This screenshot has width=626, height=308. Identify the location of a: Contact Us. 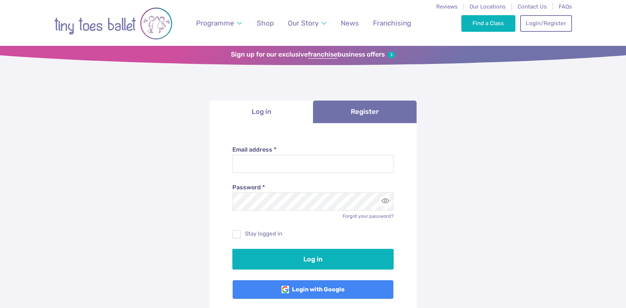
(532, 7).